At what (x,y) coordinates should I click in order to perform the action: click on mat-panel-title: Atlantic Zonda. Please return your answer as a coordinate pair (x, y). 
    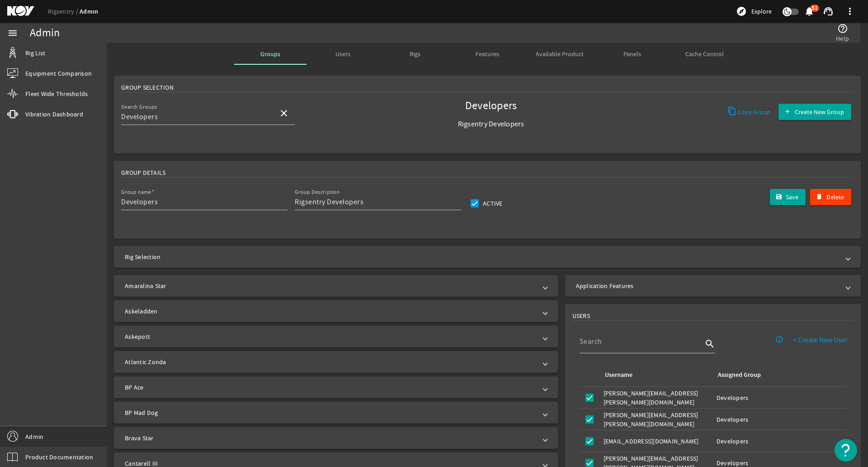
    Looking at the image, I should click on (330, 361).